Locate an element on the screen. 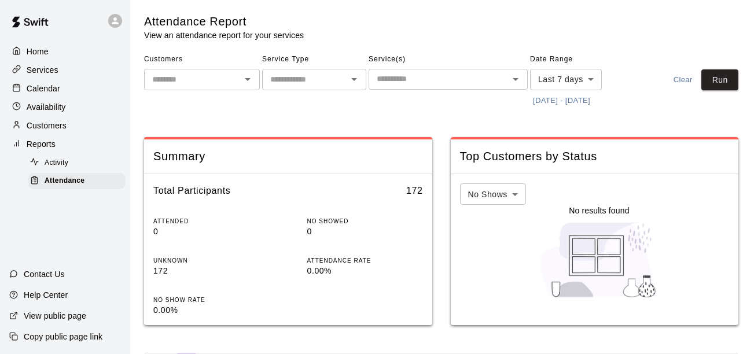  p: Customers is located at coordinates (46, 126).